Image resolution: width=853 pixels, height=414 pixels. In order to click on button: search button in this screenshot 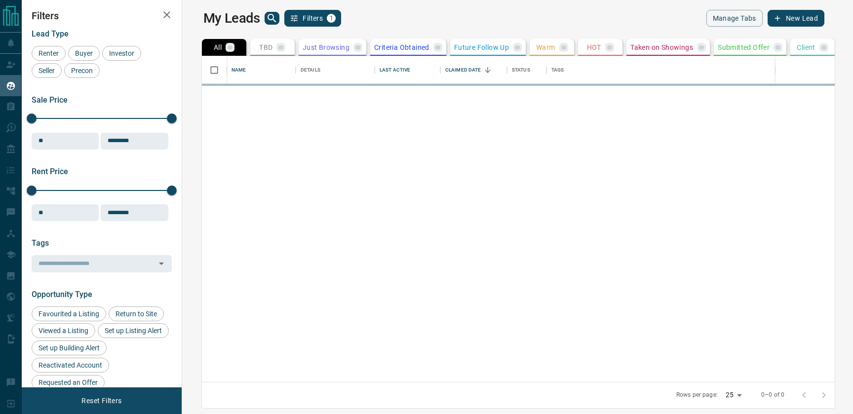, I will do `click(272, 18)`.